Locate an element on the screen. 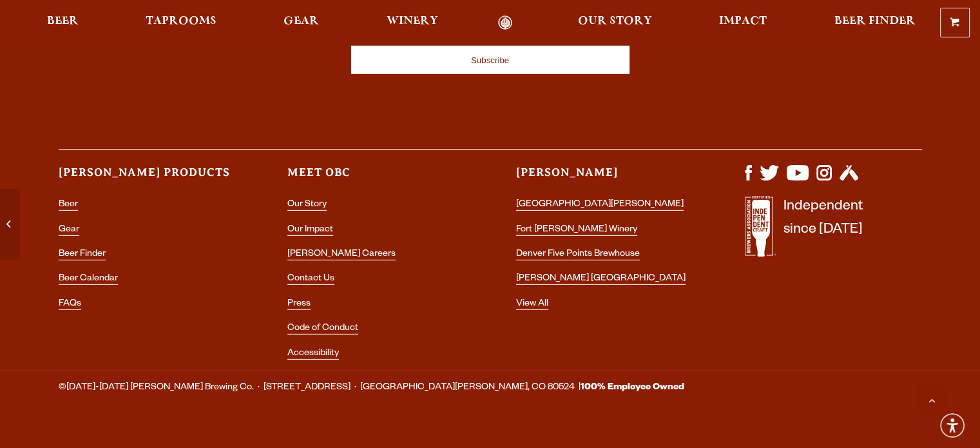  span: Winery is located at coordinates (412, 21).